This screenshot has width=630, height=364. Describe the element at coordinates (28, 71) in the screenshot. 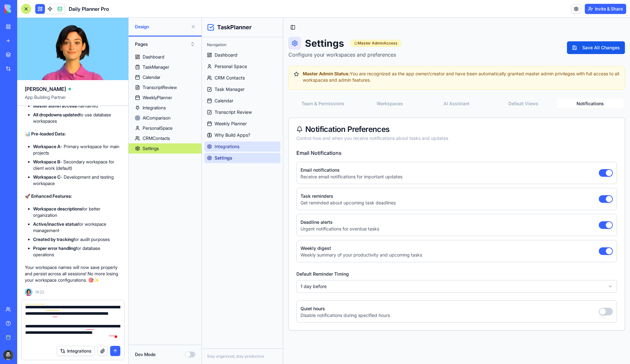

I see `span: Task Manager` at that location.